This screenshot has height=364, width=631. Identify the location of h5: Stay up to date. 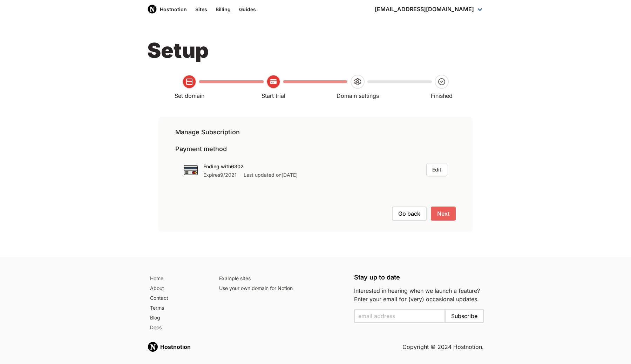
(419, 277).